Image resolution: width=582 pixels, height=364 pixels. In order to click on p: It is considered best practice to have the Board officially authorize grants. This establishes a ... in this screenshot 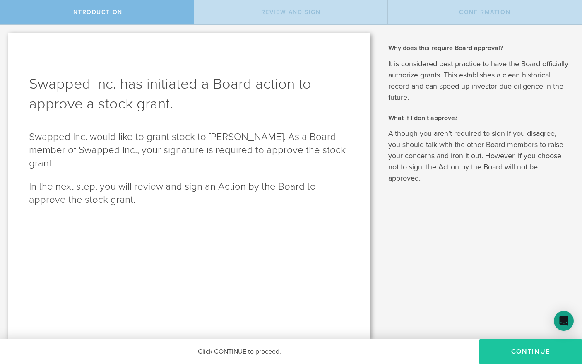, I will do `click(479, 81)`.